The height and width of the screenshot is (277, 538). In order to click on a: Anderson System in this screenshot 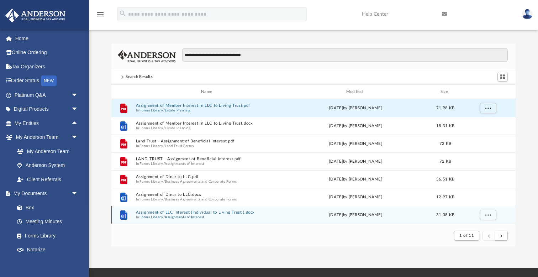, I will do `click(48, 165)`.